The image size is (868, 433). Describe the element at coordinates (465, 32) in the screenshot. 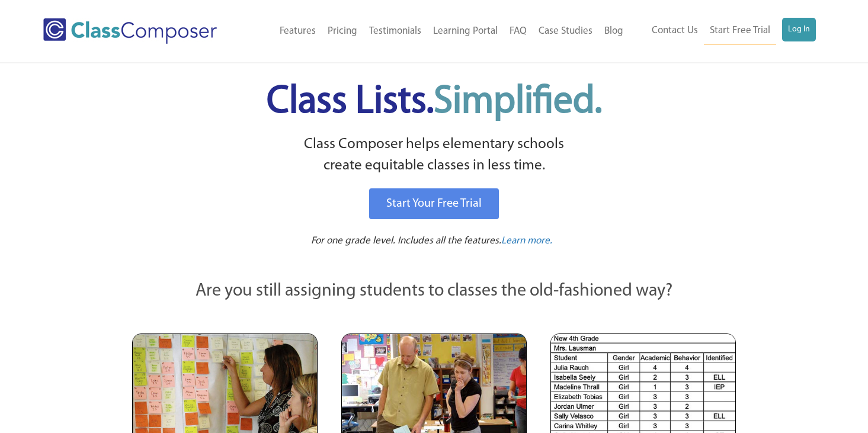

I see `a: Learning Portal` at that location.